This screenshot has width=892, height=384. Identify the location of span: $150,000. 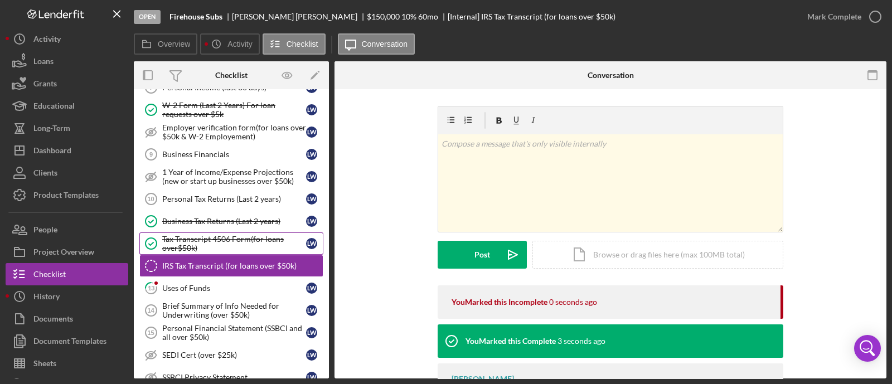
(383, 16).